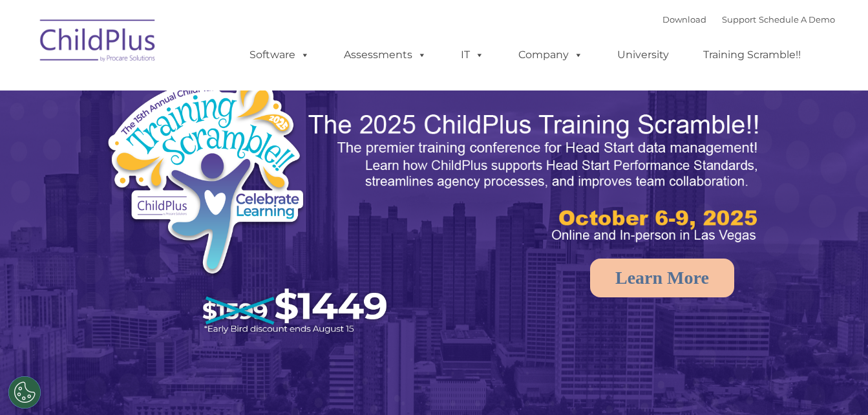  What do you see at coordinates (685, 20) in the screenshot?
I see `a: Download` at bounding box center [685, 20].